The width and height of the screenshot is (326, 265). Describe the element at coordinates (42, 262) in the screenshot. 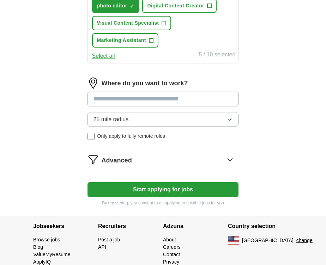

I see `a: ApplyIQ` at that location.